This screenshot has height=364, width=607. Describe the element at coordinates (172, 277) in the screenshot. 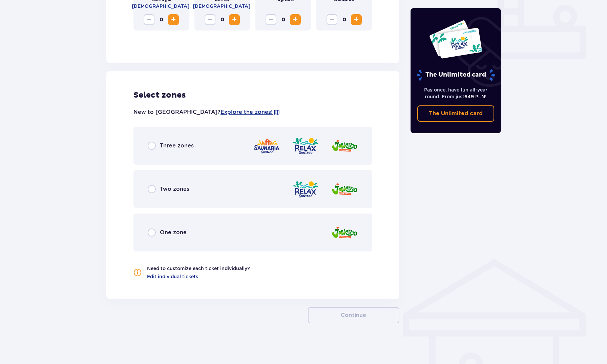

I see `a: Edit individual tickets` at that location.